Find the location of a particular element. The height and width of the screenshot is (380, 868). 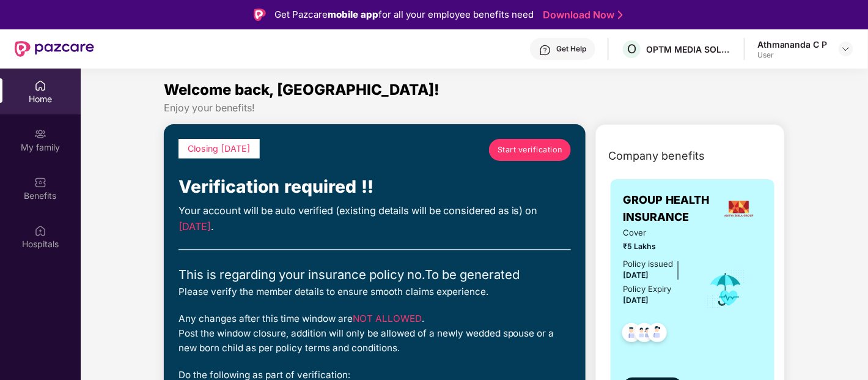

img: Stroke is located at coordinates (621, 15).